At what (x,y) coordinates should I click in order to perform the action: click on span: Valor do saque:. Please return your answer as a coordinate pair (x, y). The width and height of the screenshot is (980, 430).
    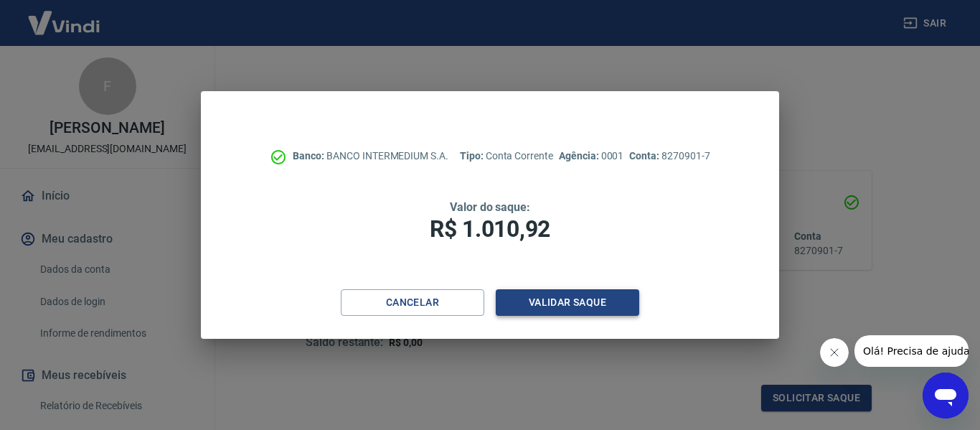
    Looking at the image, I should click on (490, 206).